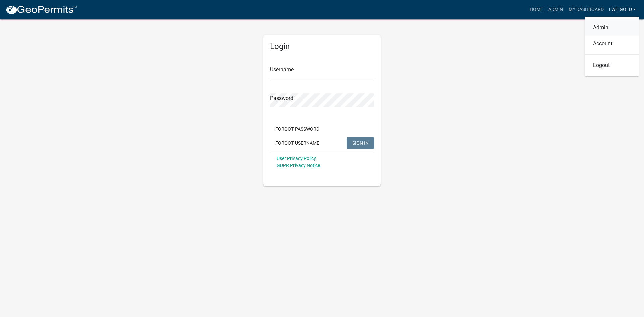 Image resolution: width=644 pixels, height=317 pixels. I want to click on a: Account, so click(612, 44).